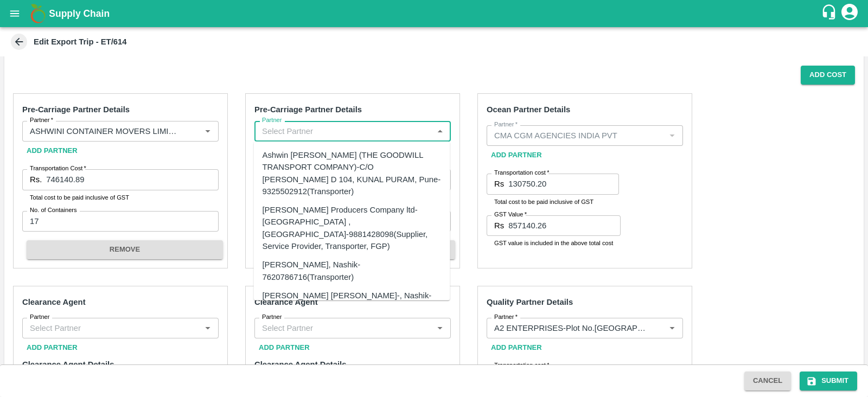 The width and height of the screenshot is (868, 397). Describe the element at coordinates (554, 243) in the screenshot. I see `p: GST value is included in the above total cost` at that location.